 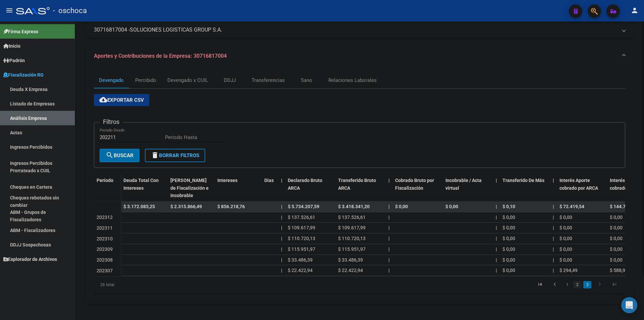 I want to click on span: Dias, so click(x=269, y=181).